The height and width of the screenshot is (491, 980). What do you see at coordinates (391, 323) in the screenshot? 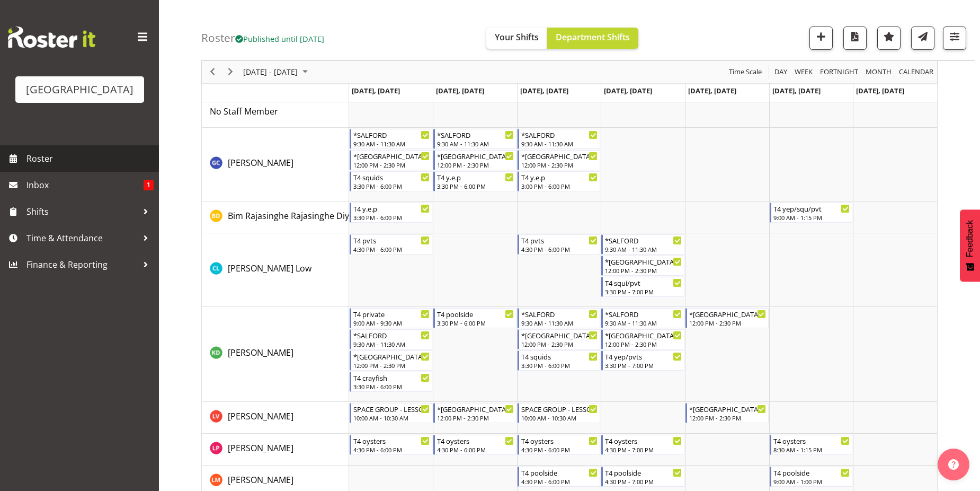
I see `div: 9:00 AM - 9:30 AM` at bounding box center [391, 323].